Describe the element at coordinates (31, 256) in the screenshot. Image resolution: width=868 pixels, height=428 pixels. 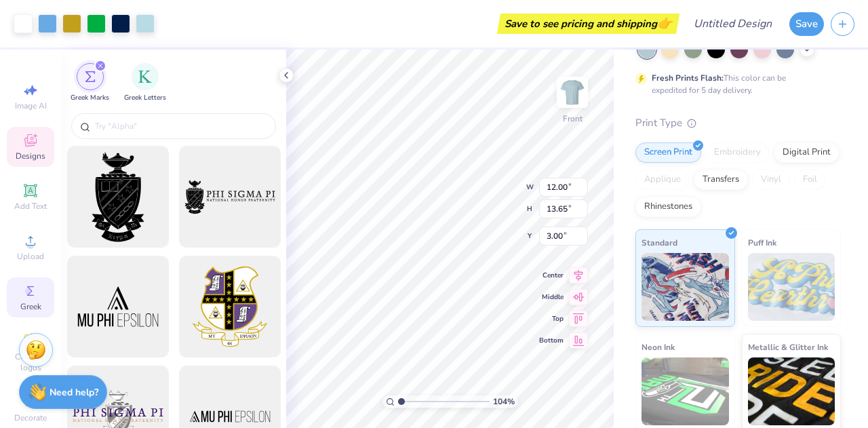
I see `span: Upload` at that location.